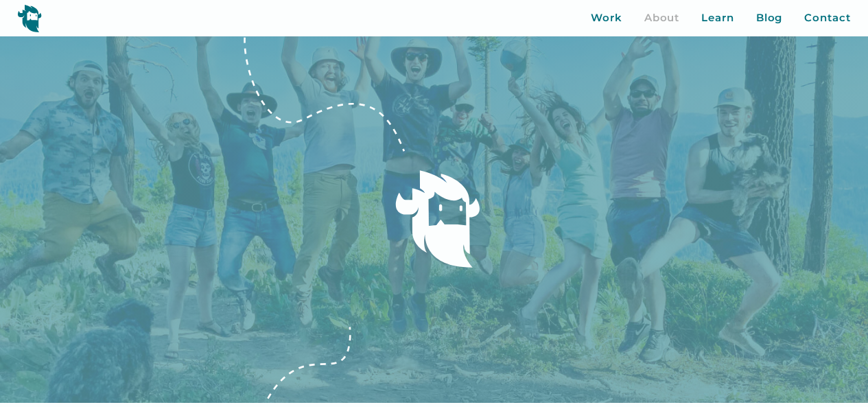  I want to click on a: Work, so click(606, 18).